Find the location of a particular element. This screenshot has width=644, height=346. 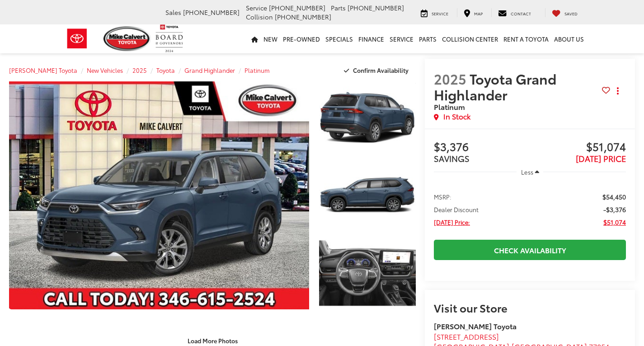

span: $54,450 is located at coordinates (614, 197).